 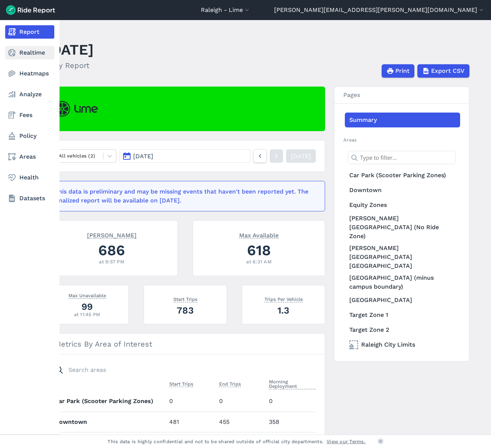 What do you see at coordinates (30, 136) in the screenshot?
I see `a: Policy` at bounding box center [30, 136].